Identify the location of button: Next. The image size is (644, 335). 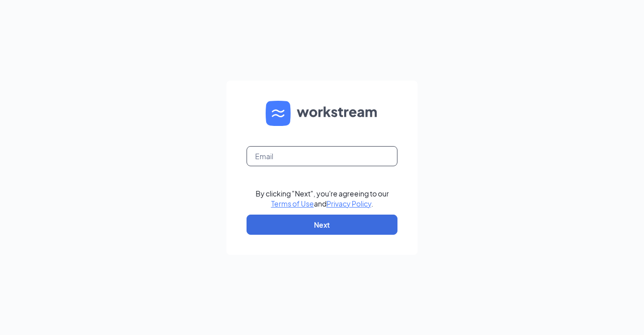
(322, 225).